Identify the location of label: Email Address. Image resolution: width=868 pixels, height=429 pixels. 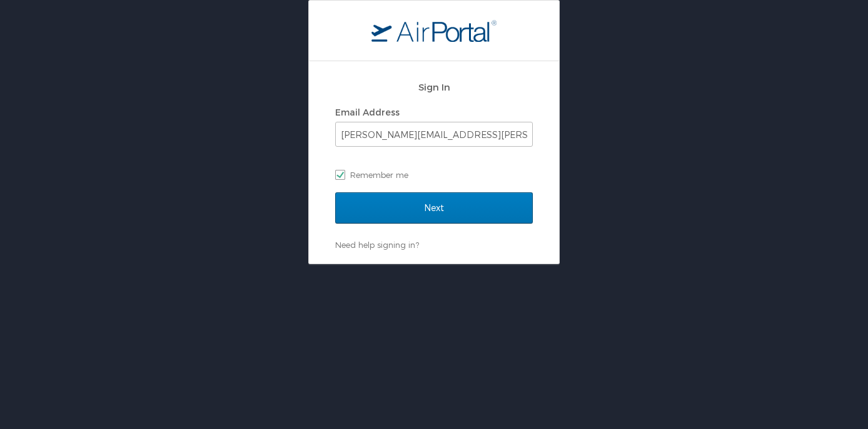
(367, 112).